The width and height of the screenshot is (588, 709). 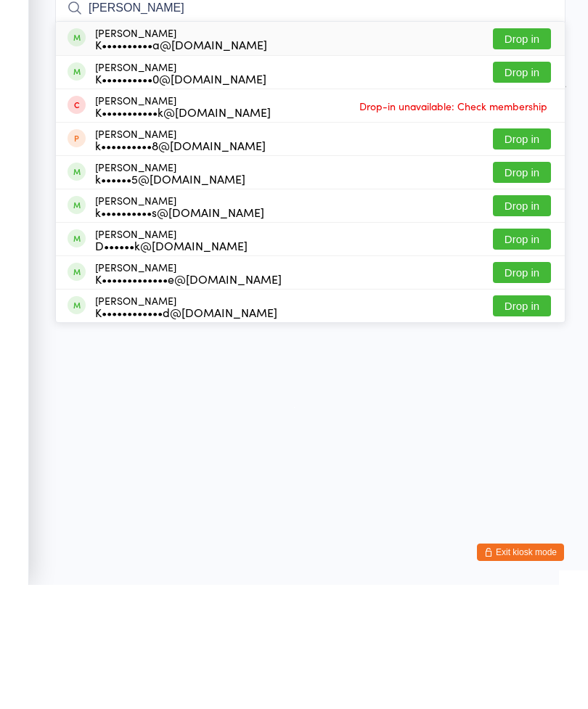 What do you see at coordinates (310, 87) in the screenshot?
I see `span: Group Fitness` at bounding box center [310, 87].